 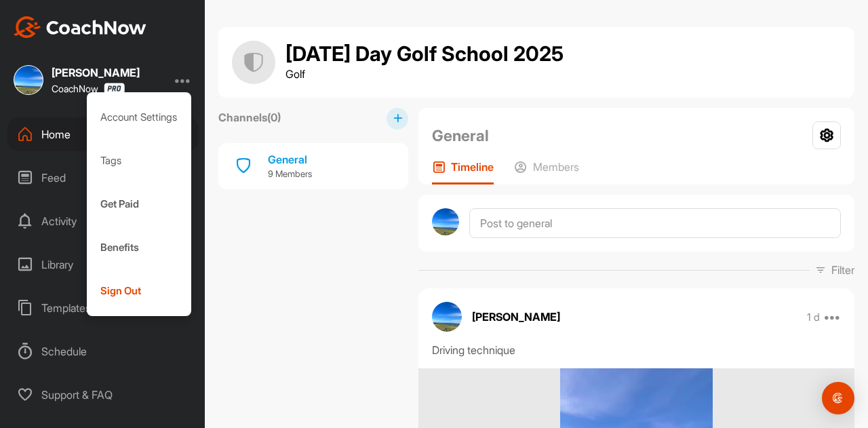 I want to click on div: Get Paid, so click(x=139, y=204).